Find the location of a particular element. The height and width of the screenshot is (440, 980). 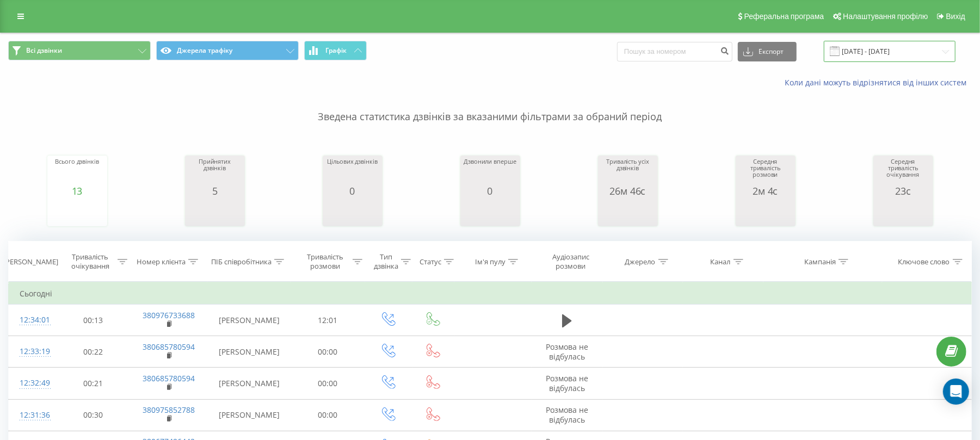

div: Статус is located at coordinates (430, 262).